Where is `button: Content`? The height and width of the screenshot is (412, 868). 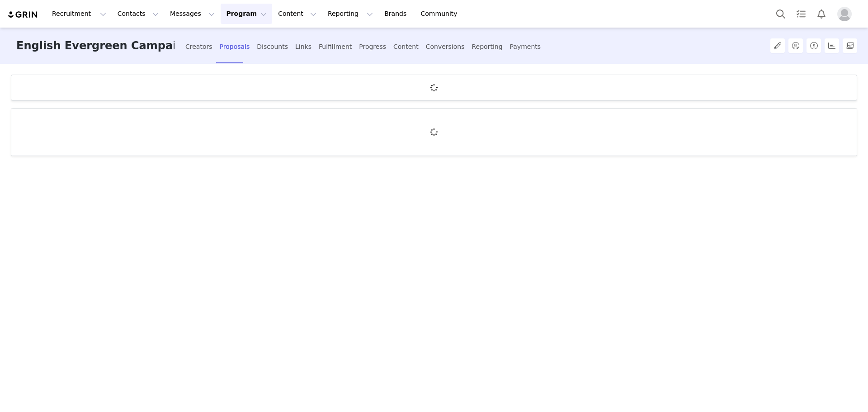
button: Content is located at coordinates (297, 14).